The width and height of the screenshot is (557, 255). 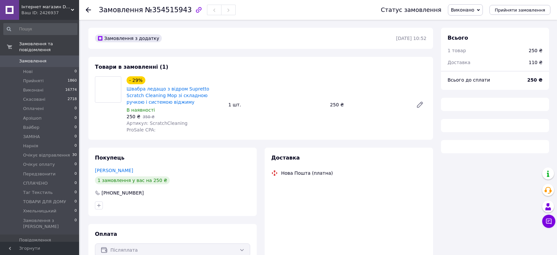 I want to click on div: 110 ₴, so click(x=536, y=62).